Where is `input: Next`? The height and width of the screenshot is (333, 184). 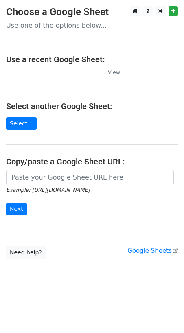 input: Next is located at coordinates (16, 209).